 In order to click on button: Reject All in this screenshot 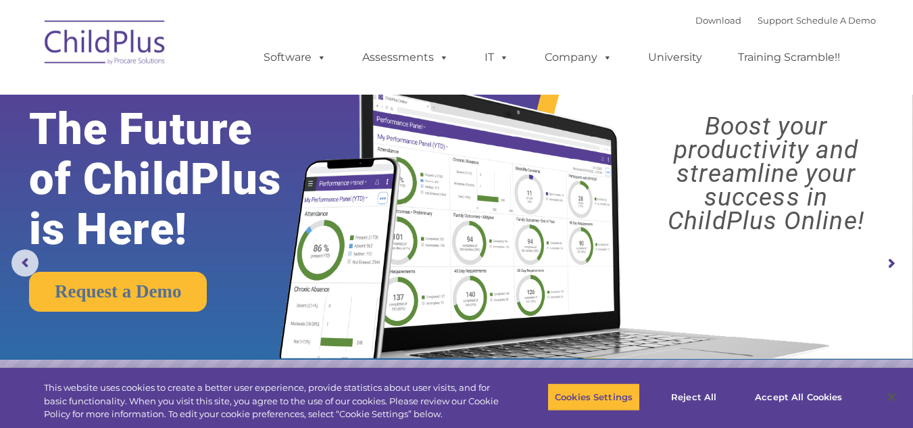, I will do `click(694, 397)`.